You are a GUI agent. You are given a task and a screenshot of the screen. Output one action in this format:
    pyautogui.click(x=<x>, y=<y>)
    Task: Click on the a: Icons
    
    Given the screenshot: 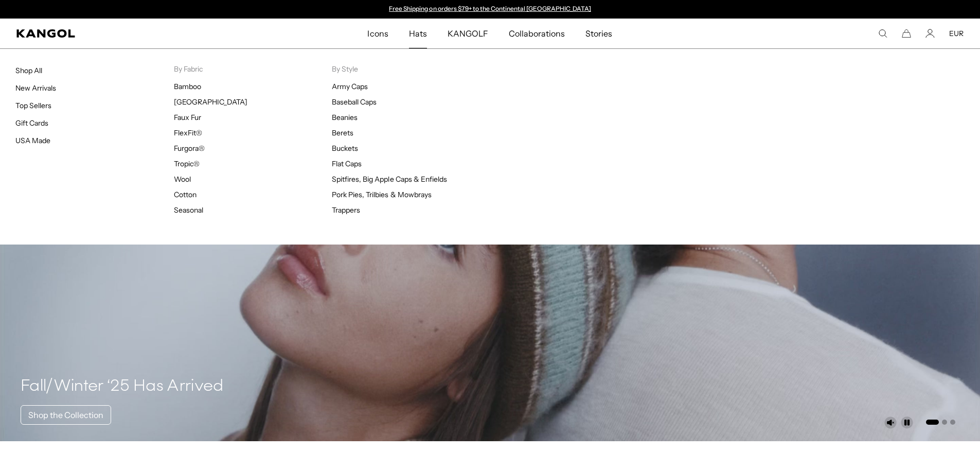 What is the action you would take?
    pyautogui.click(x=378, y=34)
    